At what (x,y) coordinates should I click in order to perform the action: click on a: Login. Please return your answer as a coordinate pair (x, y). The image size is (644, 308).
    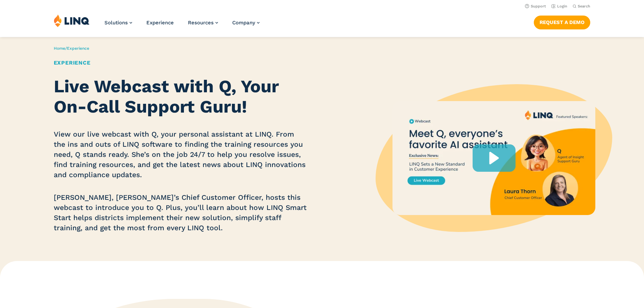
    Looking at the image, I should click on (559, 6).